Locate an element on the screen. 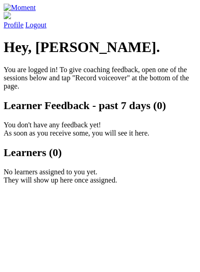 The image size is (200, 272). img: Moment is located at coordinates (20, 8).